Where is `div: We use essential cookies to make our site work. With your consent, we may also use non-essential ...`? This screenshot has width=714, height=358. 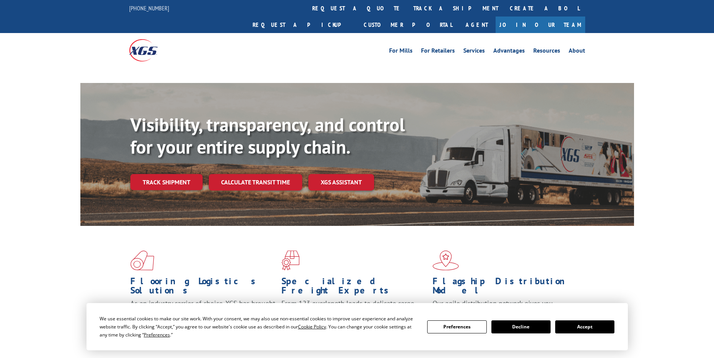
div: We use essential cookies to make our site work. With your consent, we may also use non-essential ... is located at coordinates (259, 327).